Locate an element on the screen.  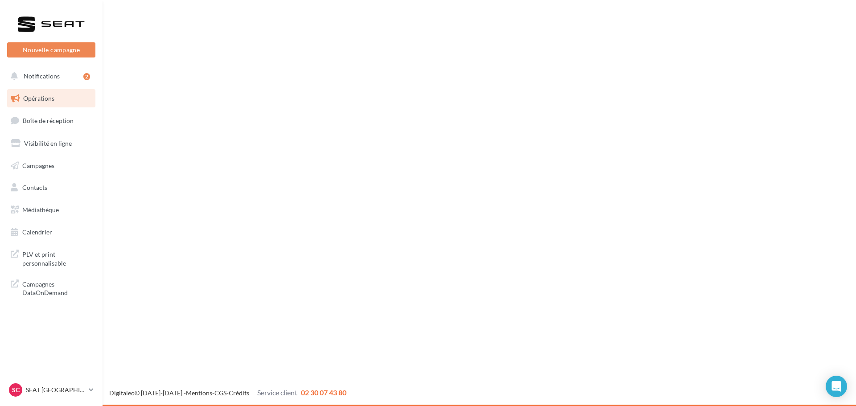
a: Médiathèque is located at coordinates (51, 210).